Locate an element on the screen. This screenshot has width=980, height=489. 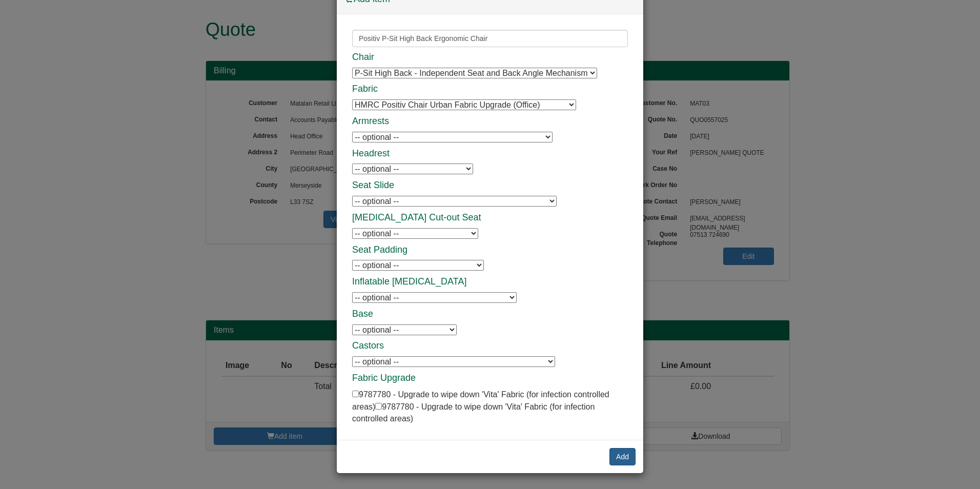
h4: Chair is located at coordinates (490, 58).